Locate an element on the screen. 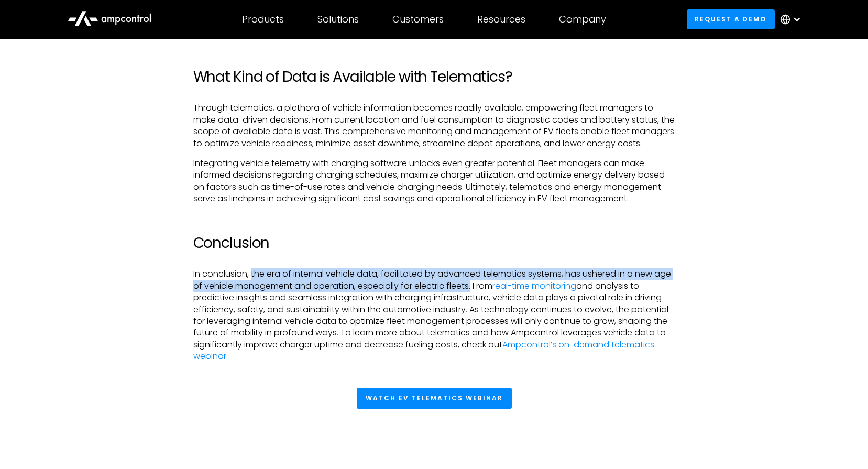  a: Watch EV Telematics Webinar is located at coordinates (434, 399).